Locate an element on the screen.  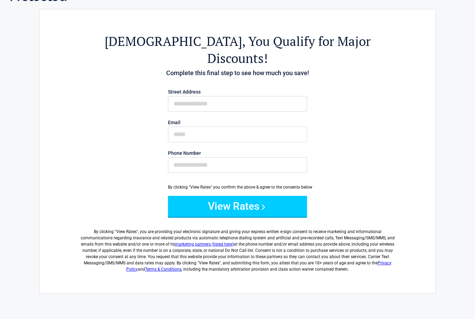
a: Privacy Policy is located at coordinates (259, 267).